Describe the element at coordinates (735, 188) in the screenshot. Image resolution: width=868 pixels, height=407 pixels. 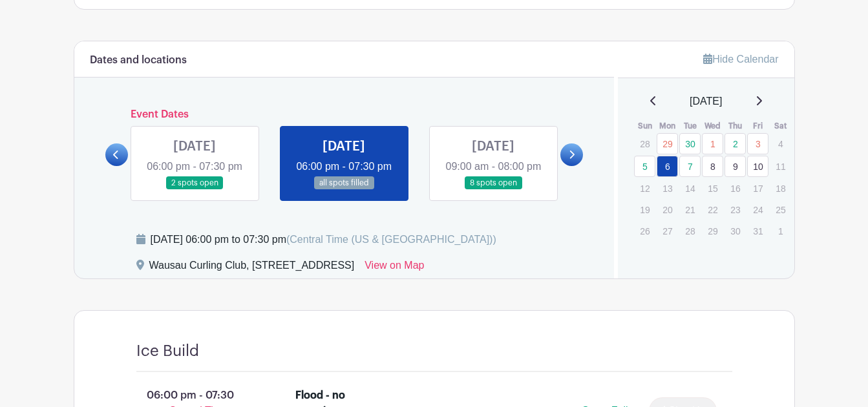
I see `p: 16` at that location.